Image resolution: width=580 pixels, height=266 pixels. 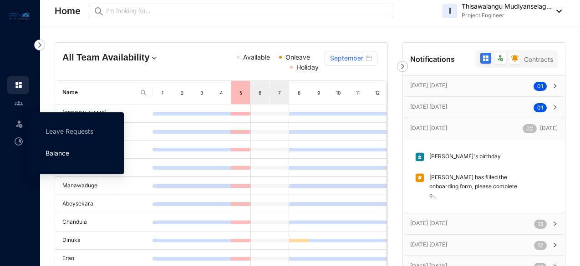 What do you see at coordinates (18, 141) in the screenshot?
I see `li: Time Attendance` at bounding box center [18, 141].